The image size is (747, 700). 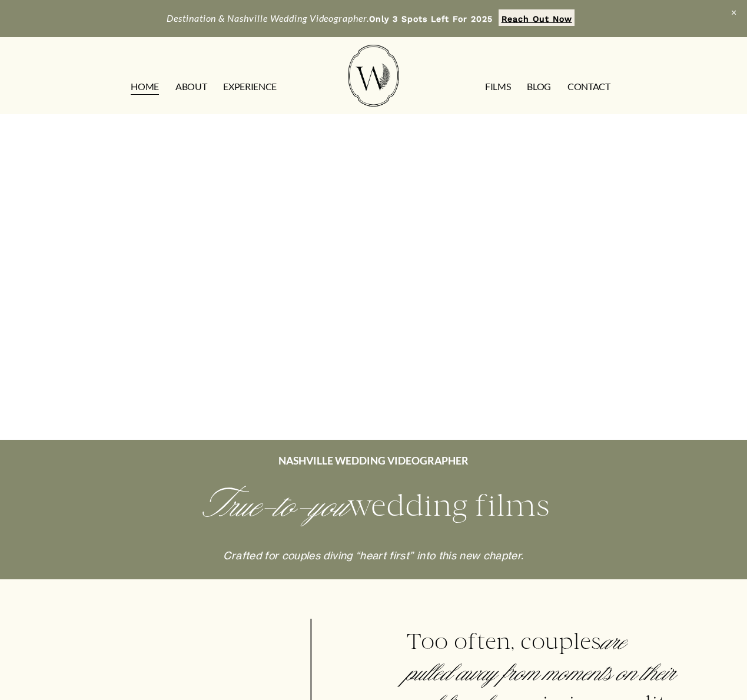 I want to click on a: HOME, so click(x=144, y=86).